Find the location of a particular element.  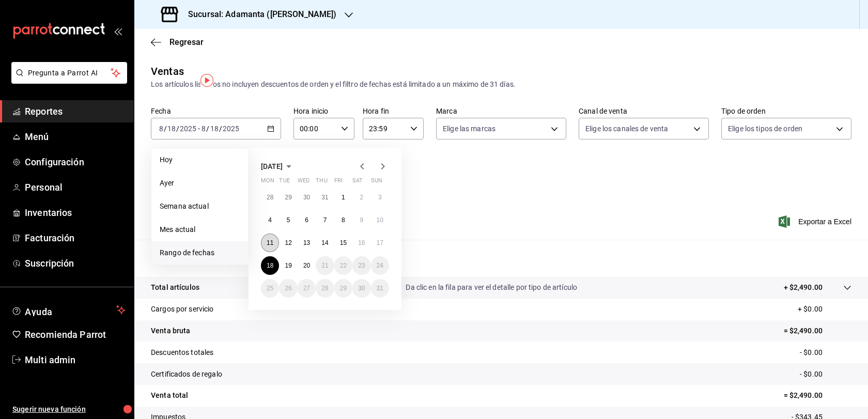

span: Ayer is located at coordinates (200, 183).